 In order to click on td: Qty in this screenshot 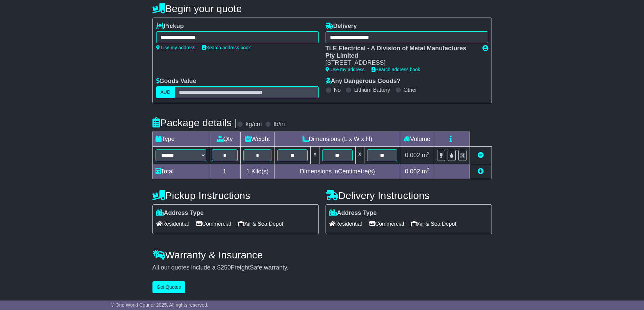, I will do `click(224, 139)`.